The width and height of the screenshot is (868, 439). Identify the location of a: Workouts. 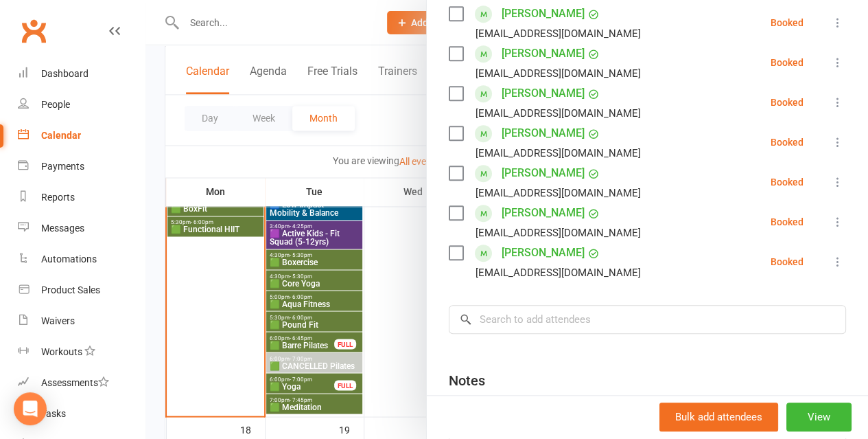
(81, 352).